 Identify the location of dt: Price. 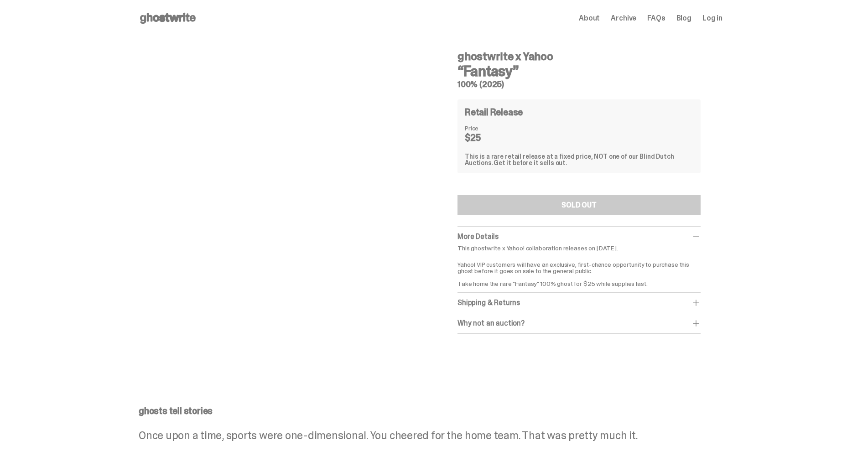
(487, 128).